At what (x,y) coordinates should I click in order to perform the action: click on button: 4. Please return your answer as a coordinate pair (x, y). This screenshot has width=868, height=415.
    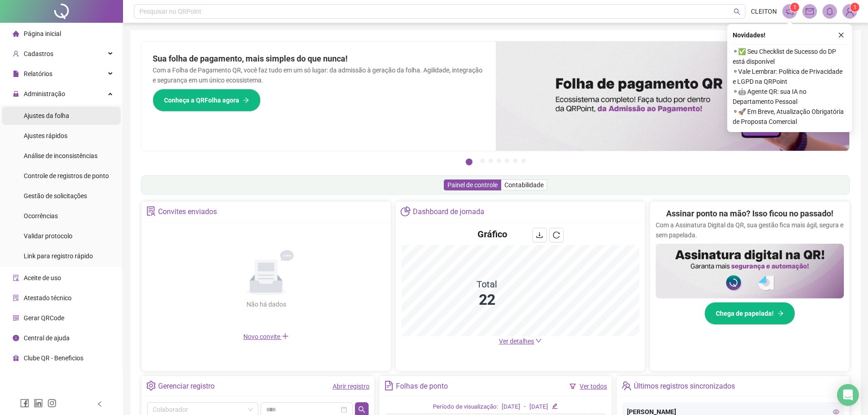
    Looking at the image, I should click on (499, 161).